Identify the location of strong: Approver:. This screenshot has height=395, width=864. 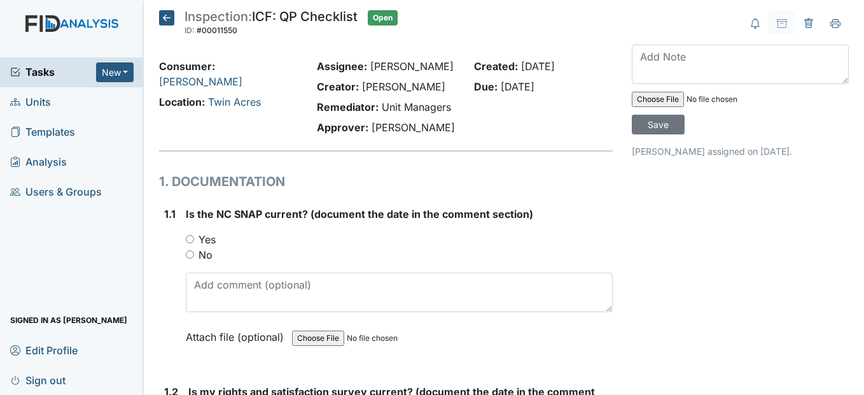
(342, 127).